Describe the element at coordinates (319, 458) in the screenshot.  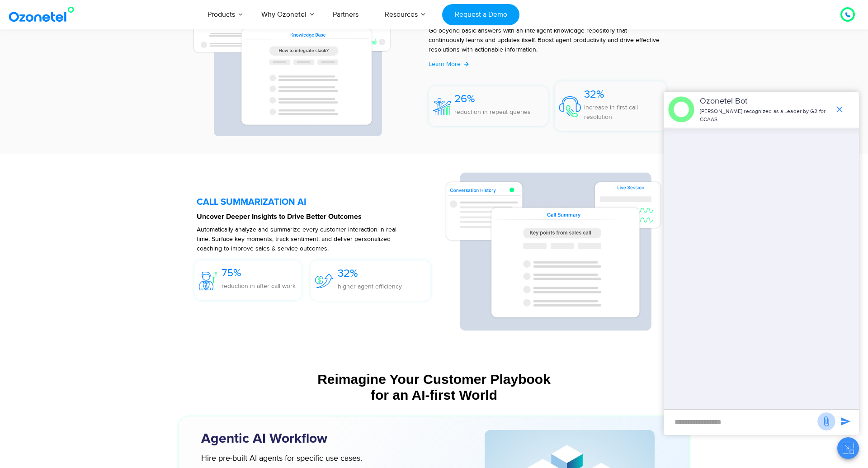
I see `p: Hire pre-built AI agents for specific use cases.` at that location.